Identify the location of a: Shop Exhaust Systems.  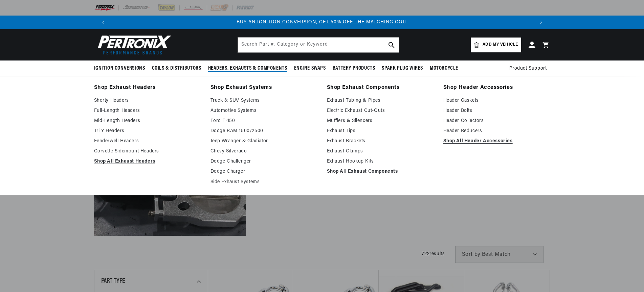
(264, 88).